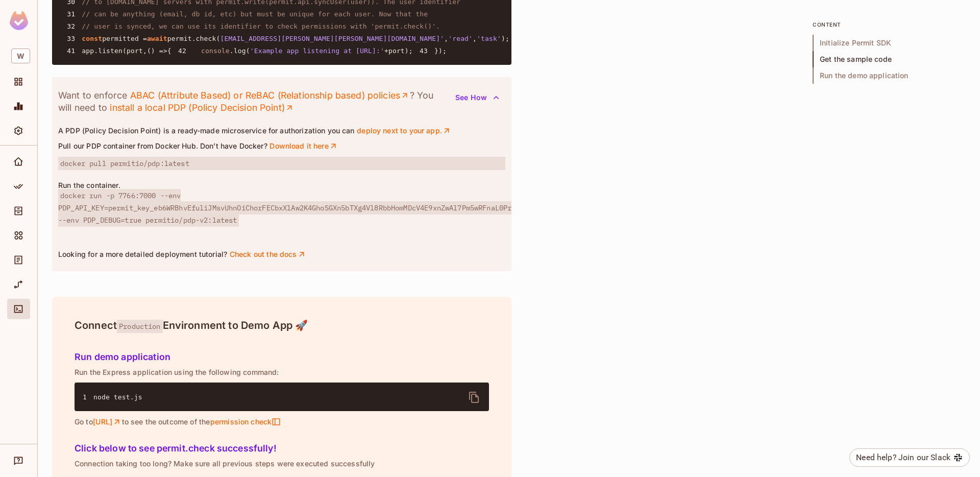  I want to click on p: Run the container., so click(282, 186).